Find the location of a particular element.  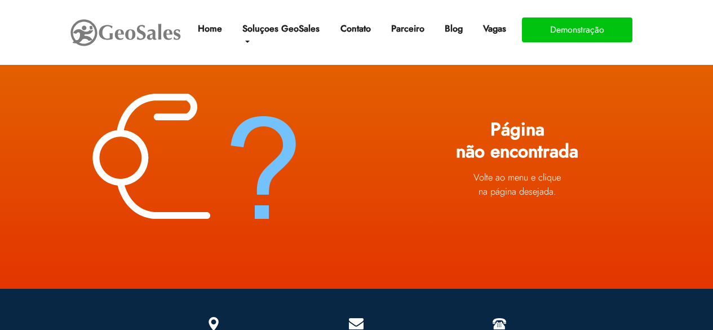

a: Blog is located at coordinates (454, 29).